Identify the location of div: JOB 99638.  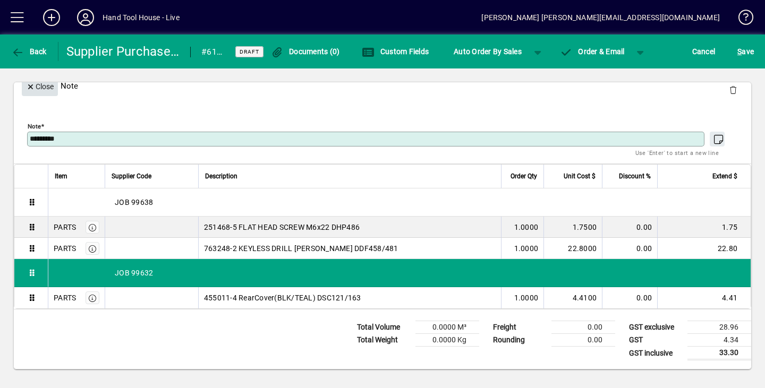
(399, 202).